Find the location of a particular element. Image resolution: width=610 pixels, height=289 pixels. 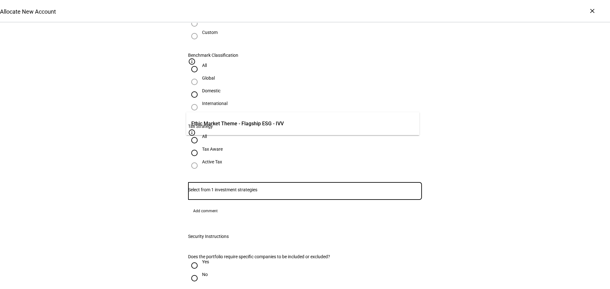

plt-strategy-filter-column-header: Benchmark Classification is located at coordinates (305, 58).